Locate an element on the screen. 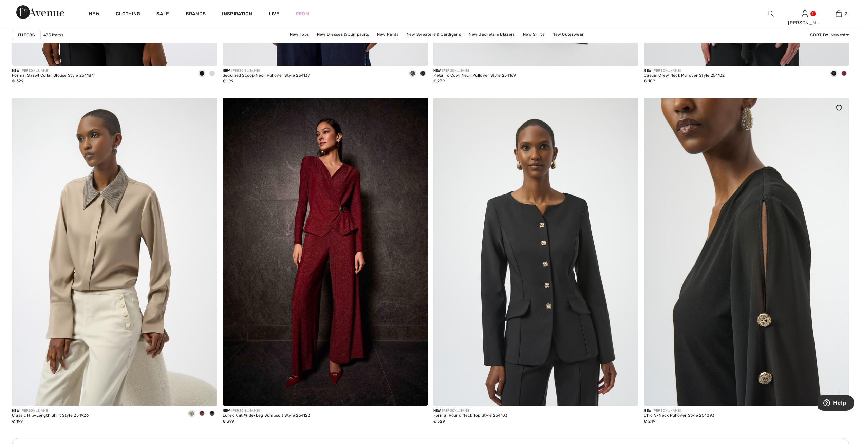 This screenshot has width=861, height=446. img: Classic Hip-Length Shirt Style 254926. Black is located at coordinates (114, 251).